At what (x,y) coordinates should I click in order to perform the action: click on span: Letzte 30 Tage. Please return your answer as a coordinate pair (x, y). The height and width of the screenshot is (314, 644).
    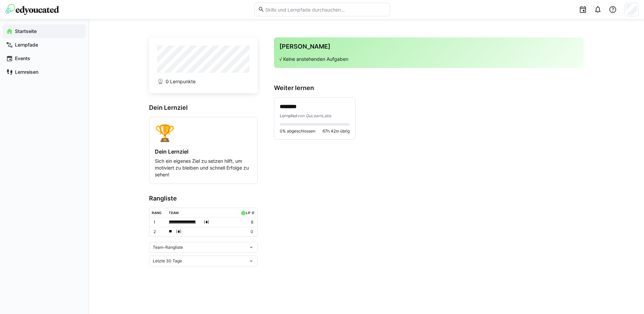
    Looking at the image, I should click on (167, 261).